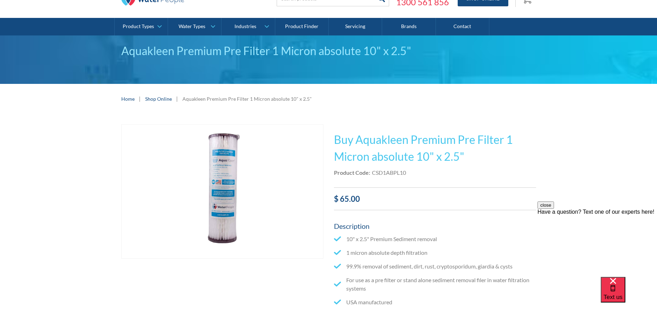 The height and width of the screenshot is (312, 657). What do you see at coordinates (435, 239) in the screenshot?
I see `li: 10" x 2.5" Premium Sediment removal` at bounding box center [435, 239].